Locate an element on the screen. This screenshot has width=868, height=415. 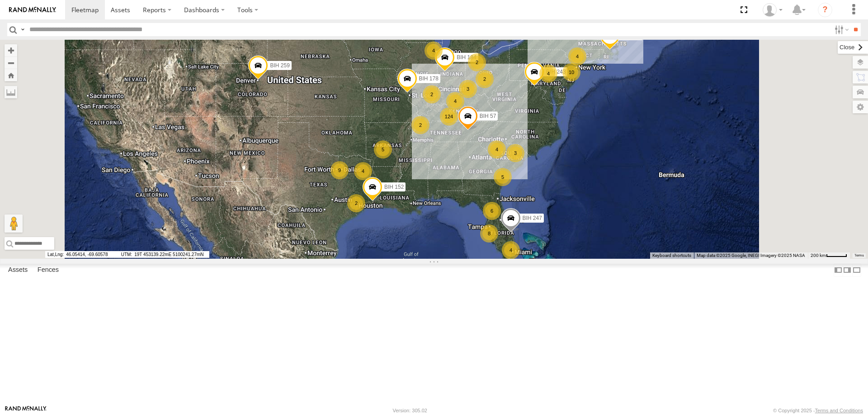
span: BIH 259 is located at coordinates (279, 65).